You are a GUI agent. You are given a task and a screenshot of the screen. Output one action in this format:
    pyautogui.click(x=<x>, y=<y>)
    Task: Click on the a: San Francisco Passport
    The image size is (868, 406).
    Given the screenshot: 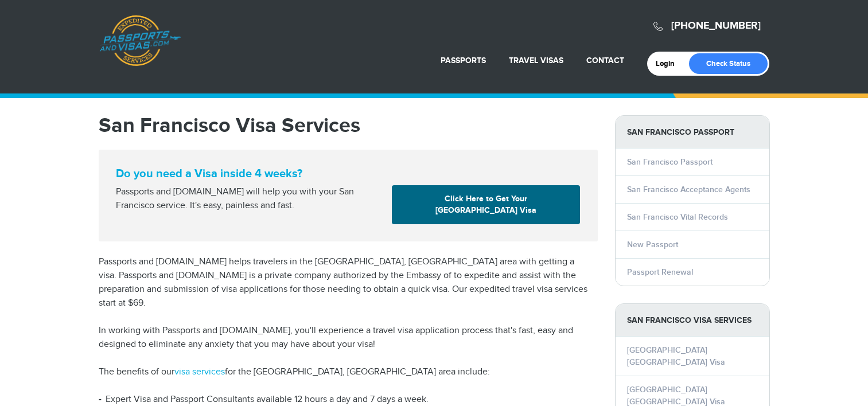 What is the action you would take?
    pyautogui.click(x=670, y=162)
    